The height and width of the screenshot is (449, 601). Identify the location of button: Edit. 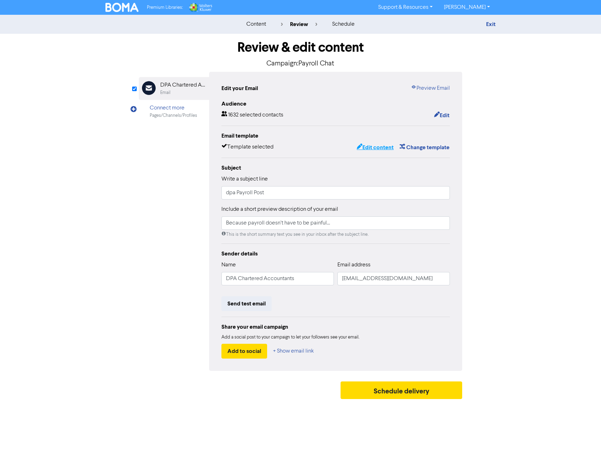
(442, 115).